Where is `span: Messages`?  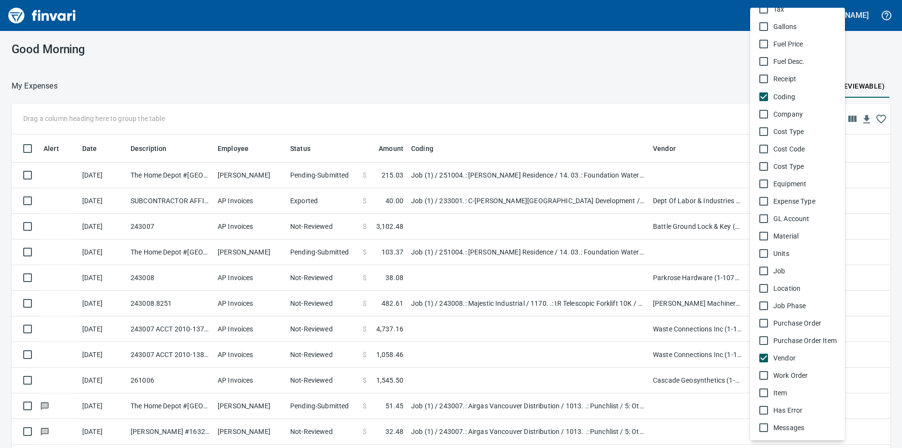 span: Messages is located at coordinates (806, 428).